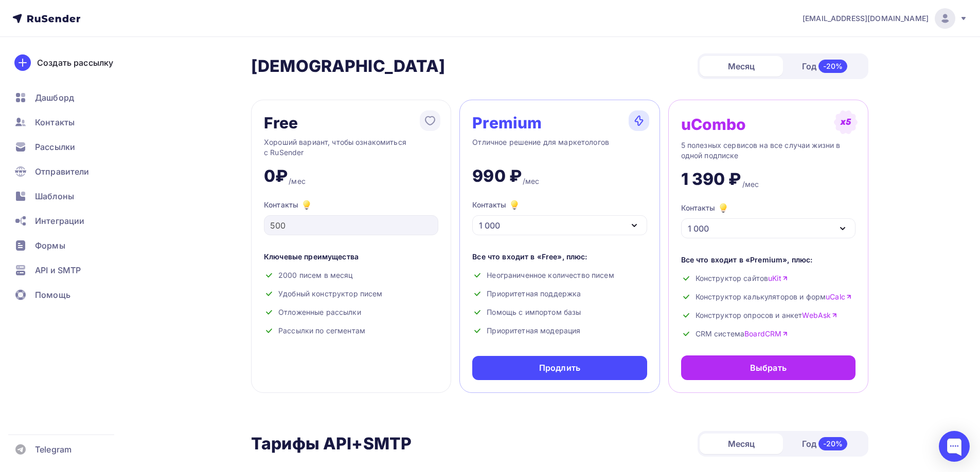 The width and height of the screenshot is (980, 472). I want to click on div: Выбрать, so click(768, 368).